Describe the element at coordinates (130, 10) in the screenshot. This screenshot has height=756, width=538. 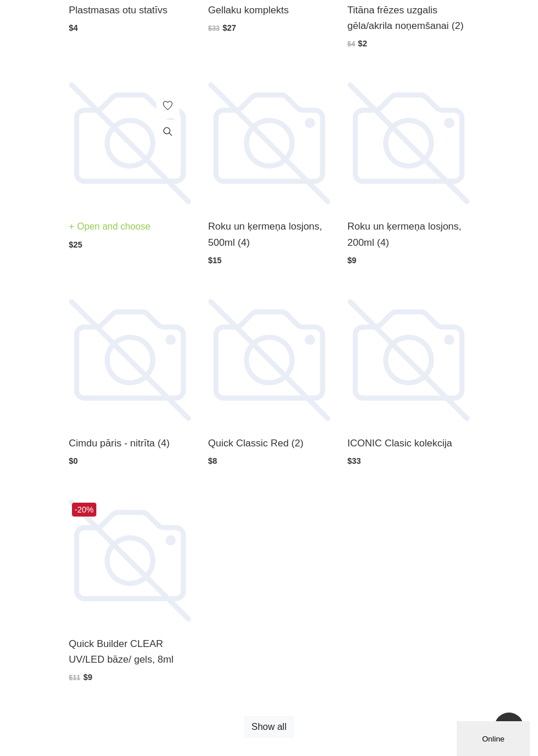
I see `a: Plastmasas otu statīvs` at that location.